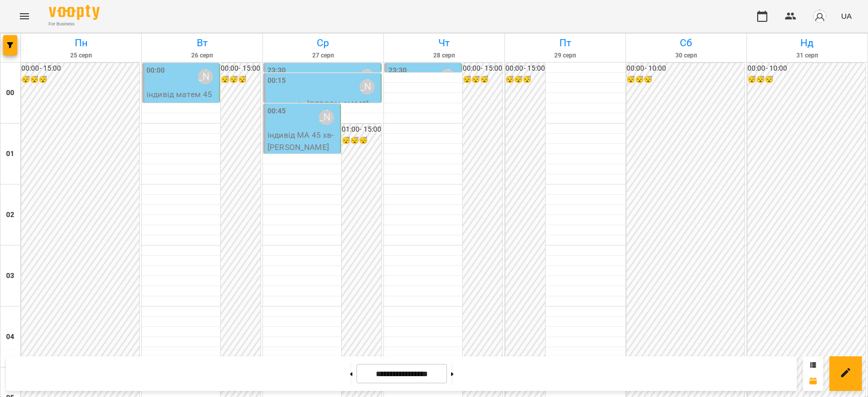 The height and width of the screenshot is (397, 868). What do you see at coordinates (846, 16) in the screenshot?
I see `button: UA` at bounding box center [846, 16].